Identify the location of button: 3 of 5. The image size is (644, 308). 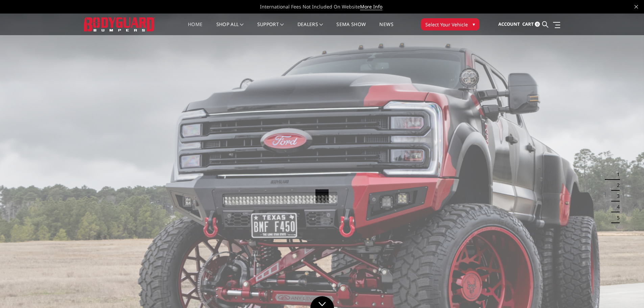
(616, 196).